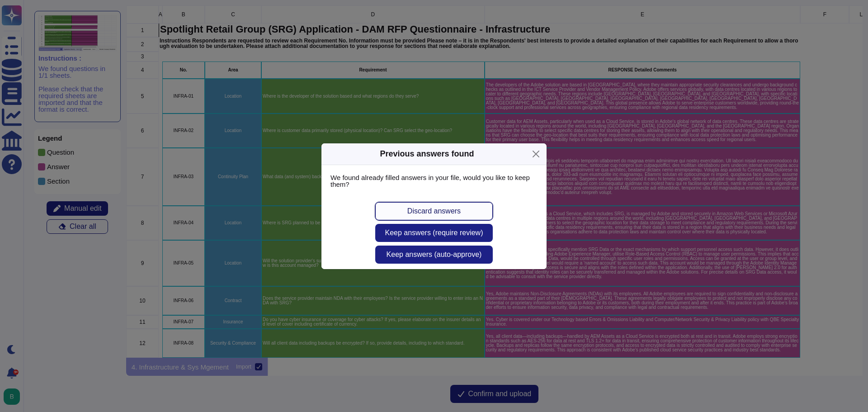 This screenshot has width=868, height=412. Describe the element at coordinates (434, 211) in the screenshot. I see `span: Discard answers` at that location.